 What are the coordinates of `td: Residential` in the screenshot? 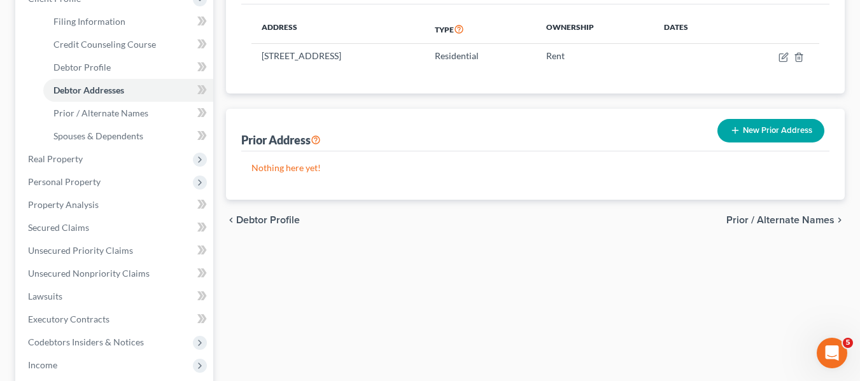 It's located at (480, 56).